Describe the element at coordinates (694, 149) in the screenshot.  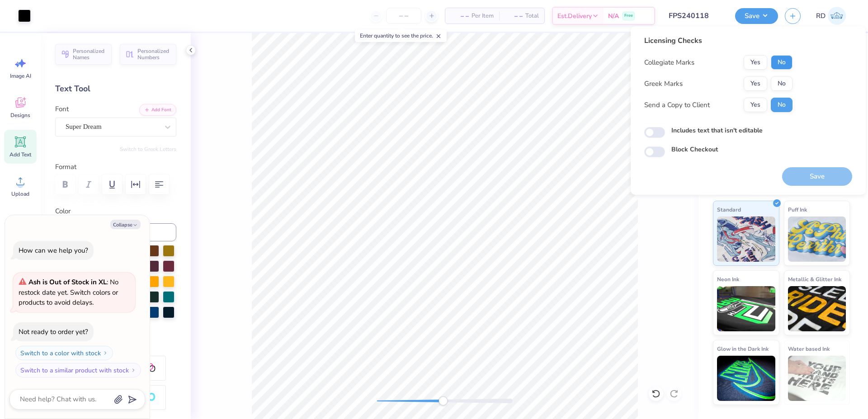
I see `label: Block Checkout` at that location.